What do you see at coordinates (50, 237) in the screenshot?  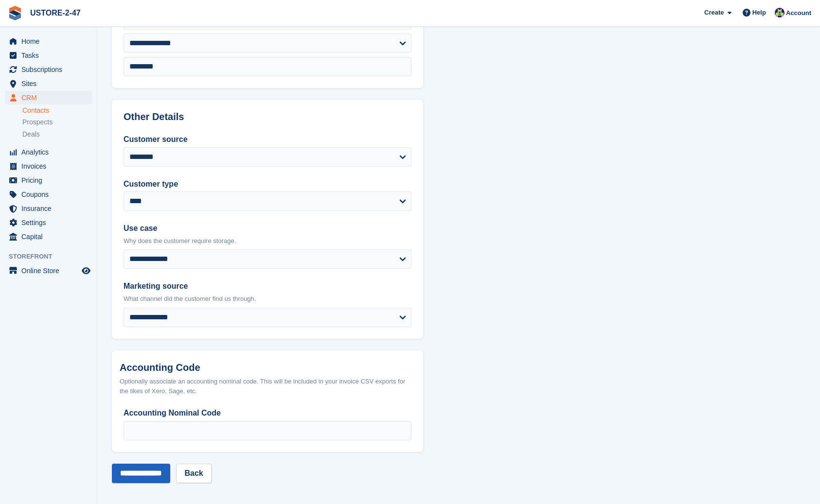 I see `span: Capital` at bounding box center [50, 237].